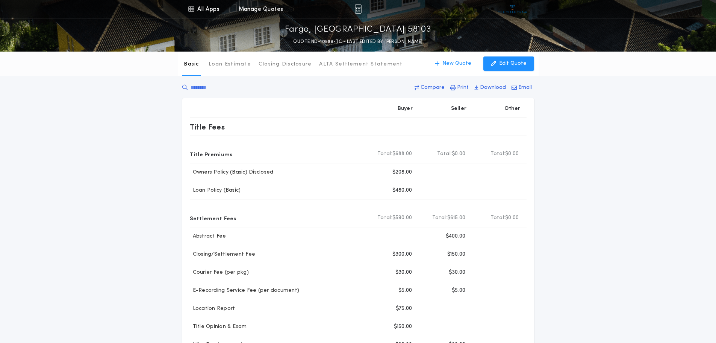  What do you see at coordinates (402, 218) in the screenshot?
I see `span: $590.00` at bounding box center [402, 218].